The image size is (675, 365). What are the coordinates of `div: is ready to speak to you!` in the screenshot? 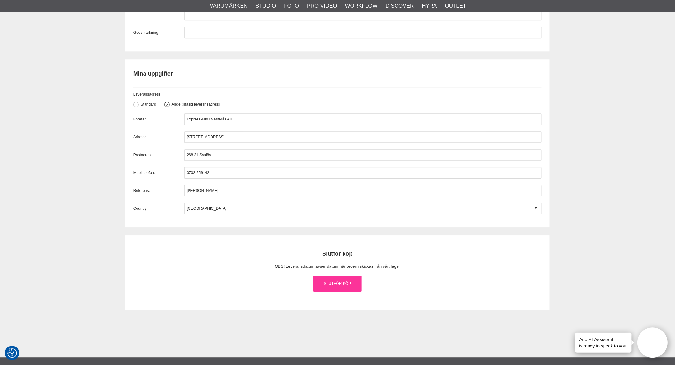 It's located at (603, 343).